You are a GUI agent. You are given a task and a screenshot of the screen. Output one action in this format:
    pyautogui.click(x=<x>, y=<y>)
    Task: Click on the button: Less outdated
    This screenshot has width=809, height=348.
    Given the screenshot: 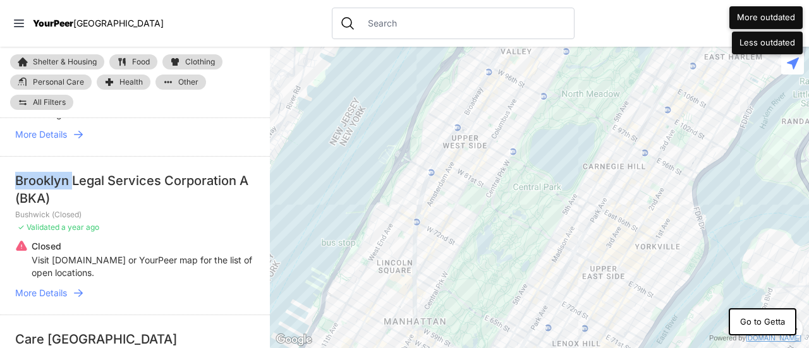 What is the action you would take?
    pyautogui.click(x=768, y=43)
    